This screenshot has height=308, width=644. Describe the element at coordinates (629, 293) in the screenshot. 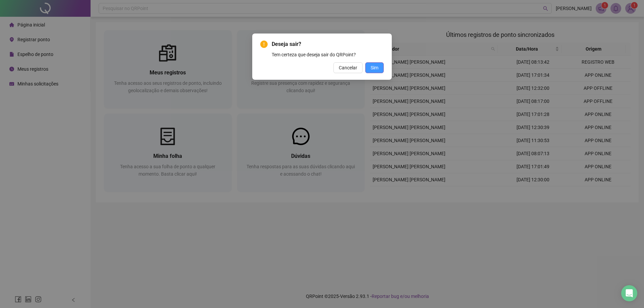

I see `div: Open Intercom Messenger` at that location.